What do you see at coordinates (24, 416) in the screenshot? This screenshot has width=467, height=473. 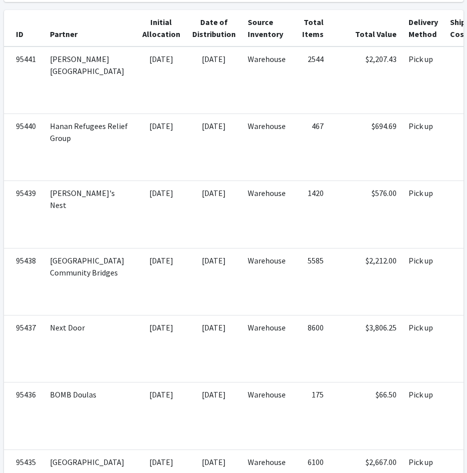 I see `td: 95436` at bounding box center [24, 416].